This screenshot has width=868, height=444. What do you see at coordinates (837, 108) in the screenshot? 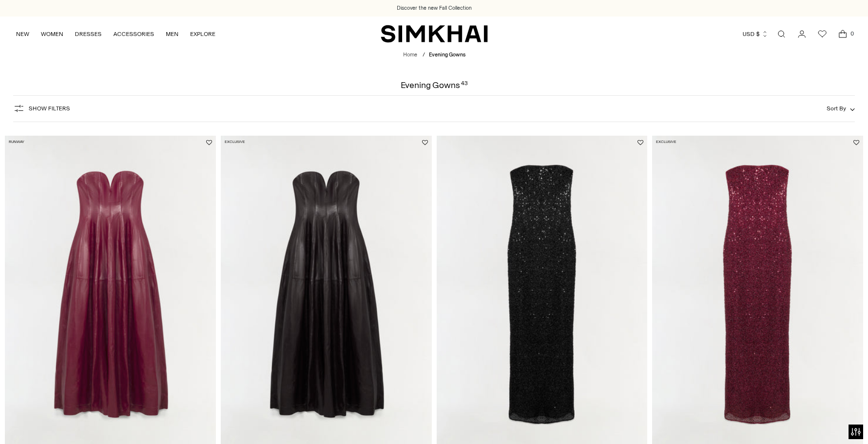
I see `span: Sort By` at bounding box center [837, 108].